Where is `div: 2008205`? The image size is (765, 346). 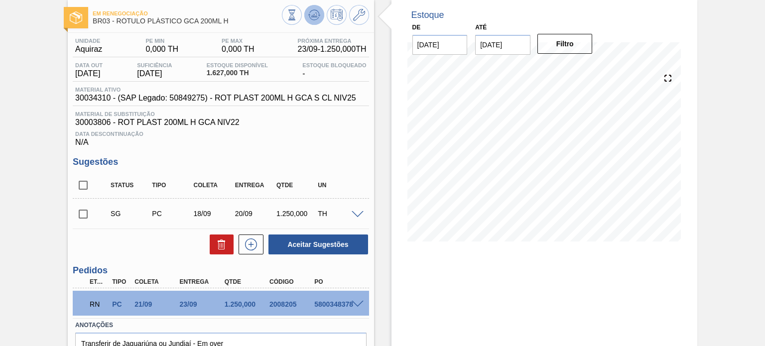
div: 2008205 is located at coordinates (291, 304).